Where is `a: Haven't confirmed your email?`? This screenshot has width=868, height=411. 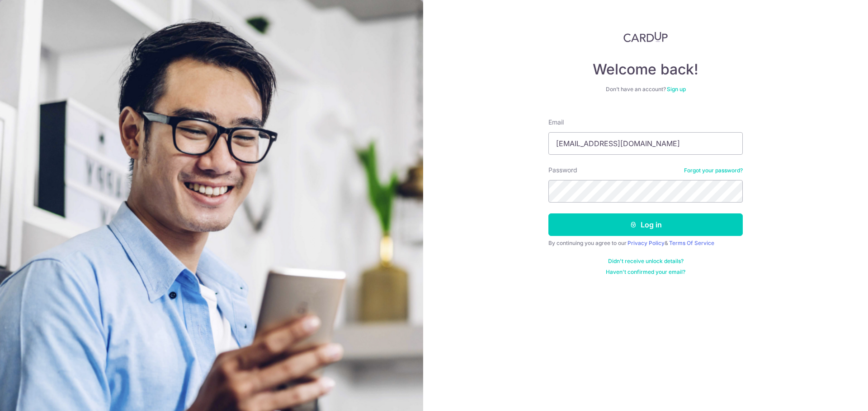
a: Haven't confirmed your email? is located at coordinates (645, 272).